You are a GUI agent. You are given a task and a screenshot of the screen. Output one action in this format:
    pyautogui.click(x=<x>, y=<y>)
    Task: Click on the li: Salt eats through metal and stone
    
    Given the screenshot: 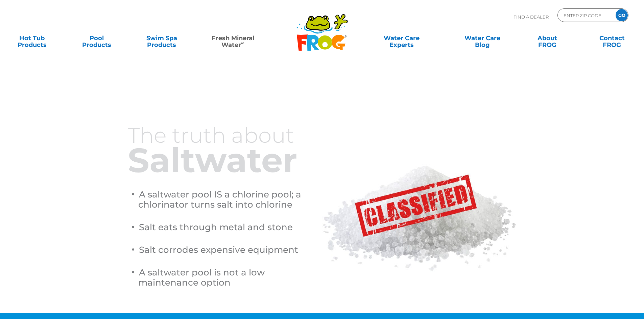 What is the action you would take?
    pyautogui.click(x=226, y=231)
    